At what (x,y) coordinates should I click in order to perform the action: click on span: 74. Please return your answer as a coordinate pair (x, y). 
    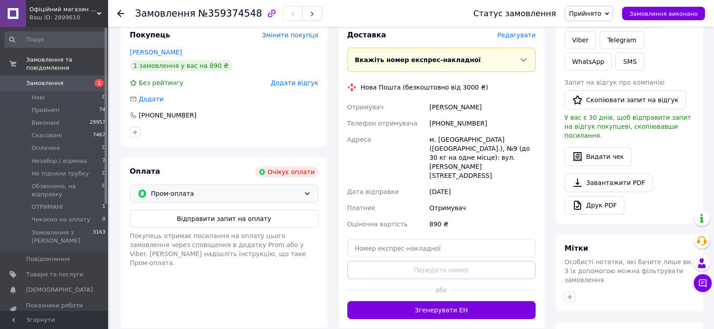
    Looking at the image, I should click on (102, 110).